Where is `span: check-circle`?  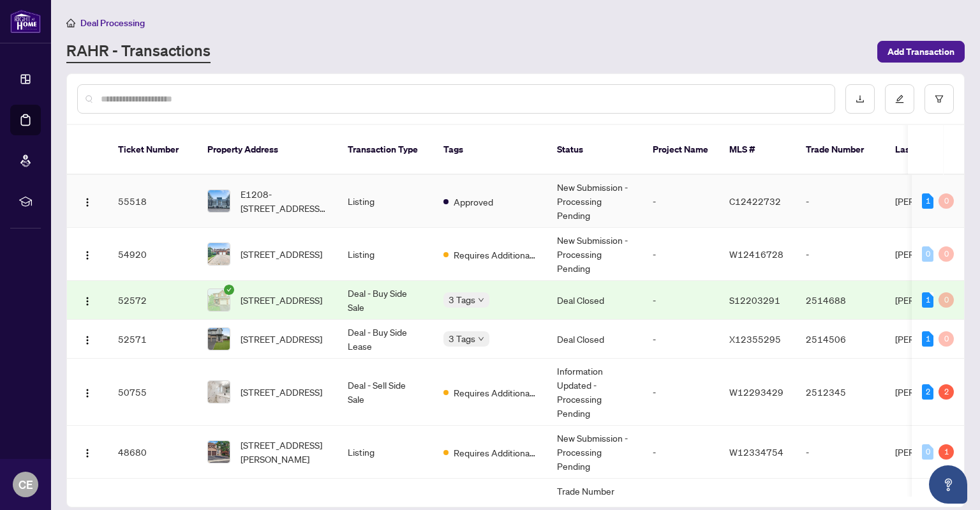
span: check-circle is located at coordinates (229, 290).